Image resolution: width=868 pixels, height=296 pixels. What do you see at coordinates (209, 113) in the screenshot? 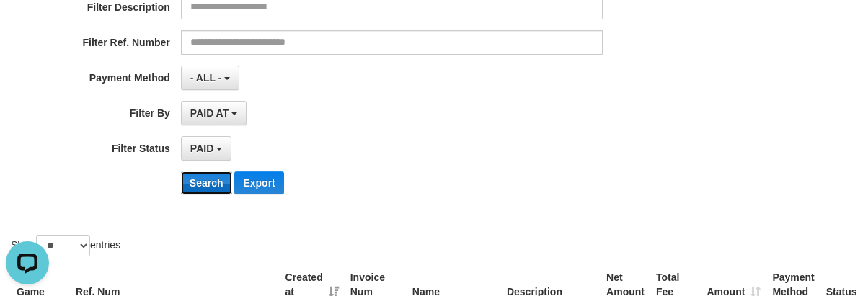
I see `span: PAID AT` at bounding box center [209, 113].